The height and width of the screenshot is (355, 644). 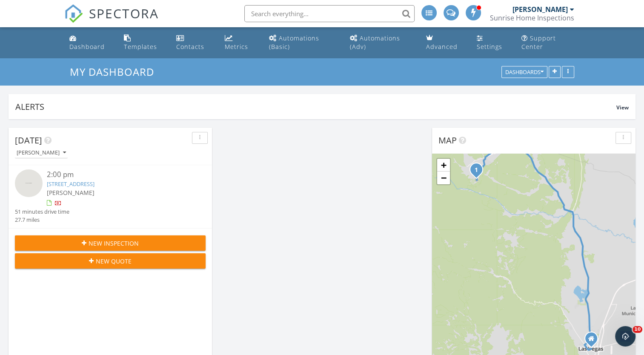 I want to click on button: New Inspection, so click(x=110, y=243).